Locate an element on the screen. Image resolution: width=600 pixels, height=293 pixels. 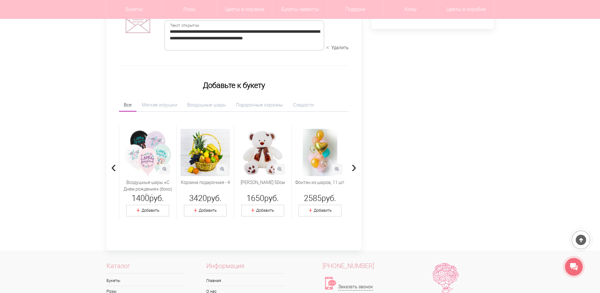
img: Воздушные шары «С Днём рождения» (бохо) - 5шт is located at coordinates (148, 152).